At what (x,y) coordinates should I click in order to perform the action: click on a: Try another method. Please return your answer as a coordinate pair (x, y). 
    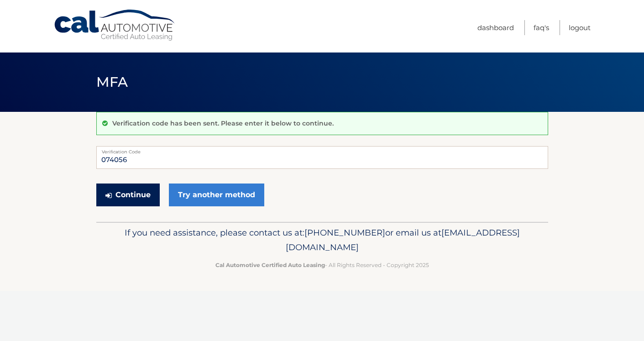
    Looking at the image, I should click on (216, 195).